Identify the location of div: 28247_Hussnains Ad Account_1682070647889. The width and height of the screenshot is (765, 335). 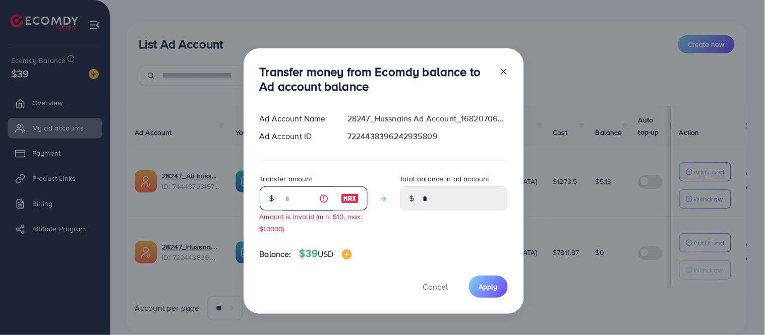
(427, 118).